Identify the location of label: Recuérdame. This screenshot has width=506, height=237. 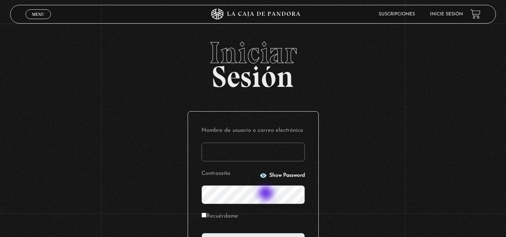
(220, 216).